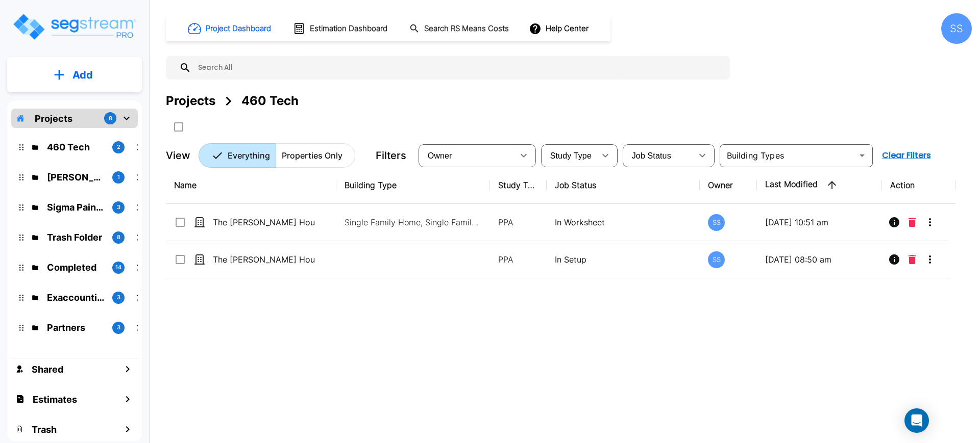 The image size is (980, 443). Describe the element at coordinates (391, 156) in the screenshot. I see `p: Filters` at that location.